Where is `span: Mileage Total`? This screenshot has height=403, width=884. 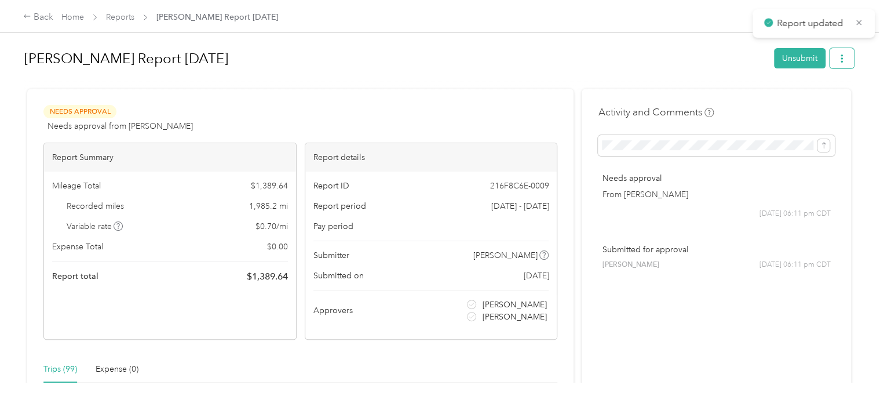 span: Mileage Total is located at coordinates (76, 185).